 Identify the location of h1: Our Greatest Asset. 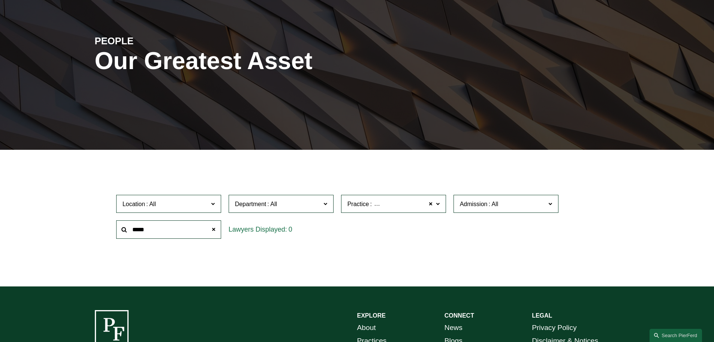
(270, 61).